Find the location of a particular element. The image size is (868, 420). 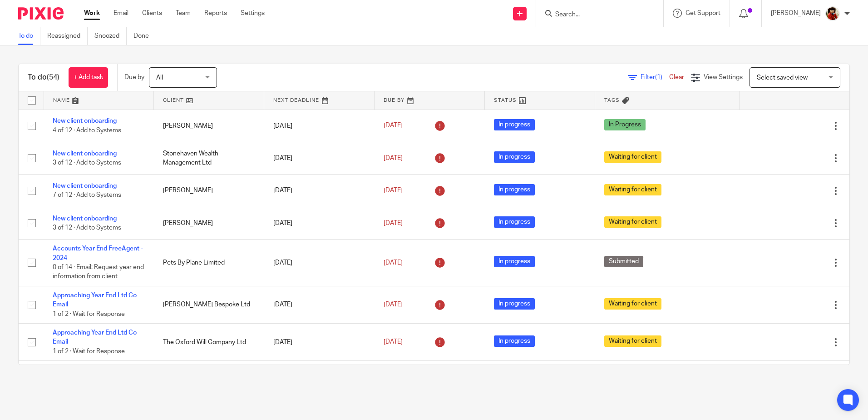

td: The Oxford Will Company Ltd is located at coordinates (209, 342).